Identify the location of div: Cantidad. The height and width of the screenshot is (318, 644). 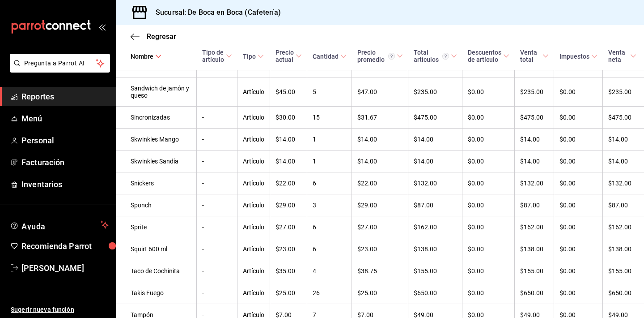
(325, 56).